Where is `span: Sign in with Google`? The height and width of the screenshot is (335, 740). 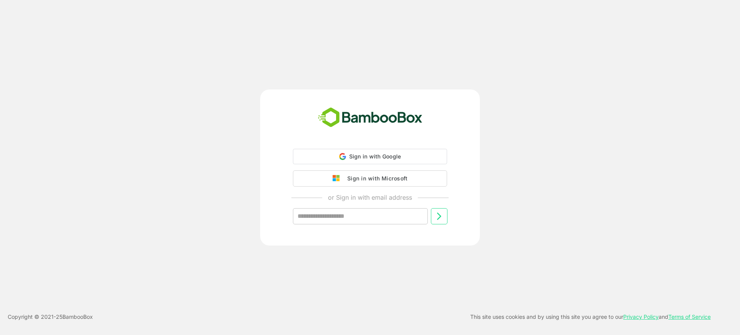 span: Sign in with Google is located at coordinates (375, 156).